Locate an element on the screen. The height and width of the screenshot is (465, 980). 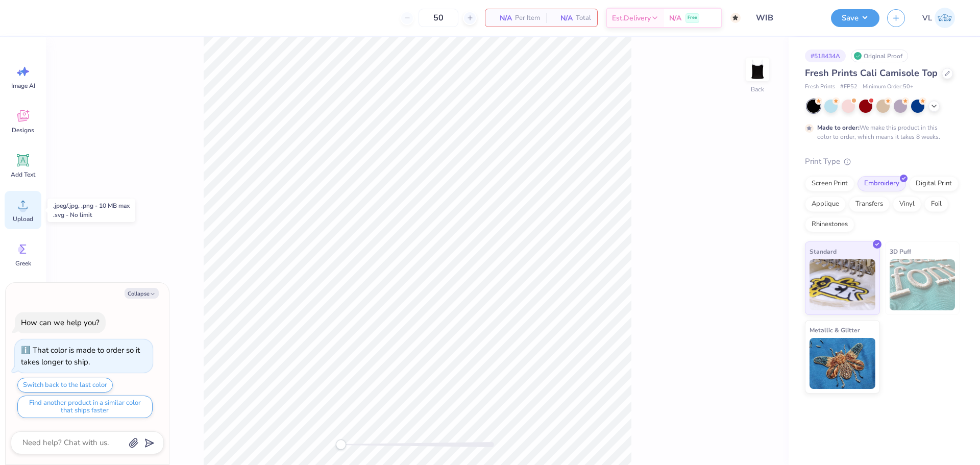
img: Vincent Lloyd Laurel is located at coordinates (945, 18).